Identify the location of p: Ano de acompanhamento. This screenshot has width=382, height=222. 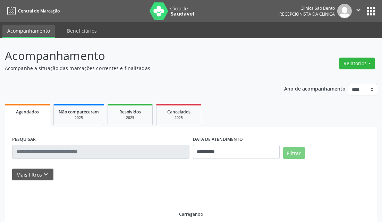
(315, 88).